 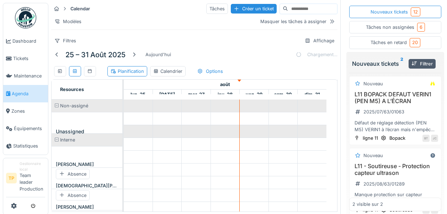 I want to click on span: Zones, so click(x=28, y=111).